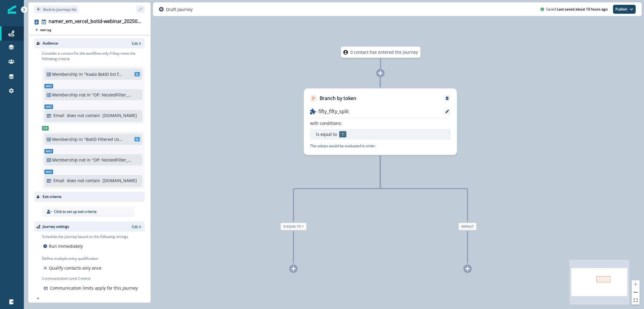 This screenshot has height=309, width=644. What do you see at coordinates (381, 52) in the screenshot?
I see `div: 0 contact has entered the journey` at bounding box center [381, 52].